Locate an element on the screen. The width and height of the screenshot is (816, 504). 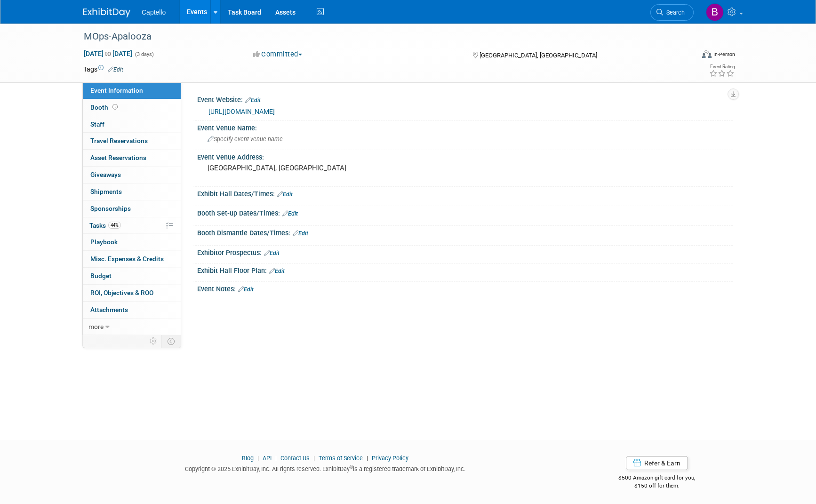
img: ExhibitDay is located at coordinates (107, 13).